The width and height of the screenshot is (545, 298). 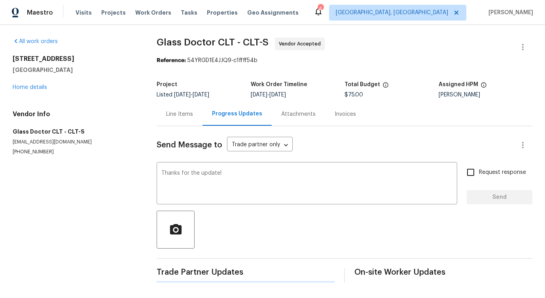 I want to click on span: Visits, so click(x=84, y=13).